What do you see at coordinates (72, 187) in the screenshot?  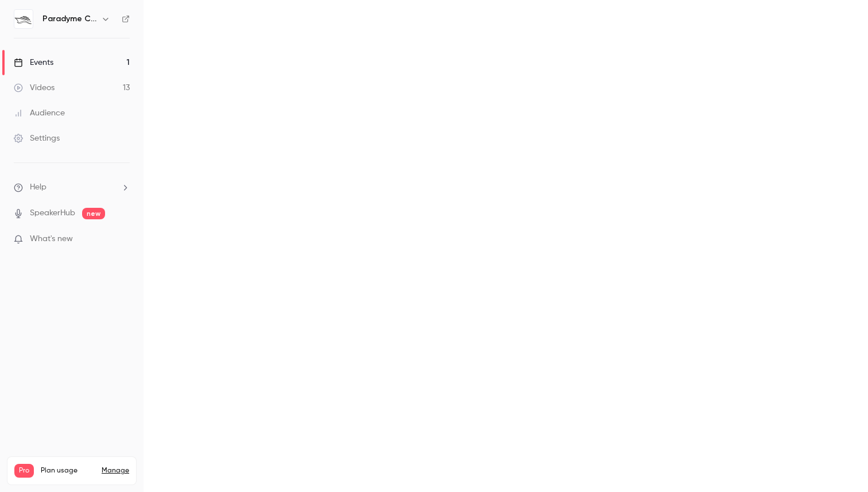 I see `li: help-dropdown-opener` at bounding box center [72, 187].